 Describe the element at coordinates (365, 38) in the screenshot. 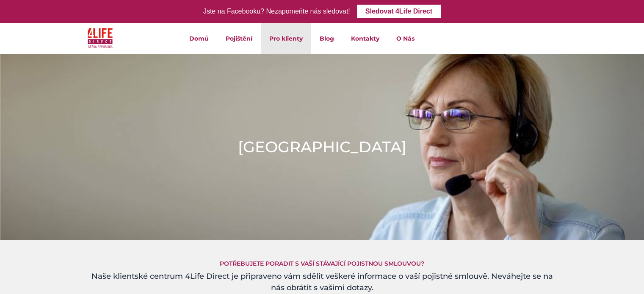

I see `a: Kontakty` at that location.